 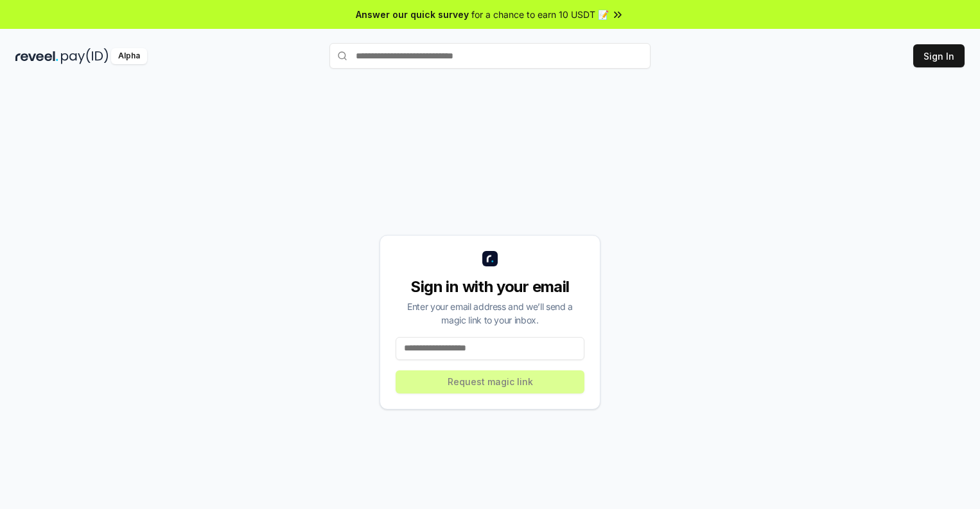 What do you see at coordinates (129, 56) in the screenshot?
I see `div: Alpha` at bounding box center [129, 56].